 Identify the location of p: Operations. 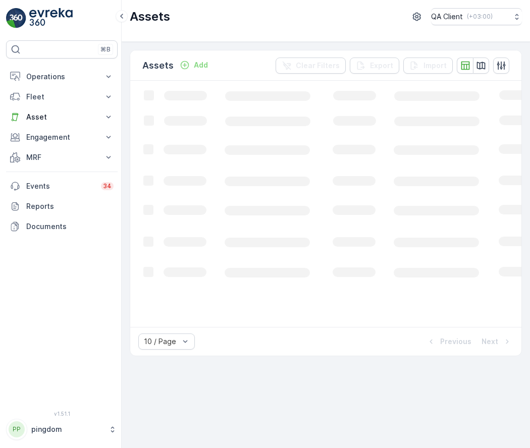
(62, 77).